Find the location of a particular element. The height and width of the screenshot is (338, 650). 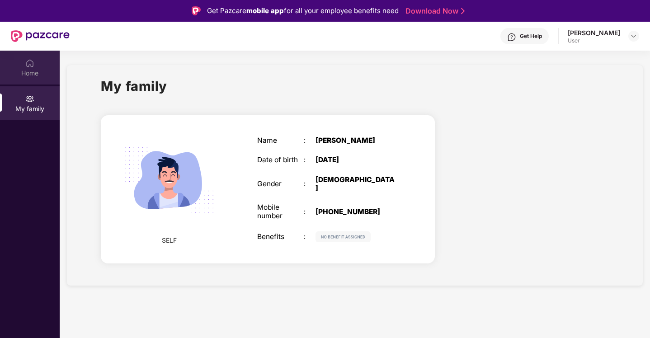

div: Name is located at coordinates (280, 141).